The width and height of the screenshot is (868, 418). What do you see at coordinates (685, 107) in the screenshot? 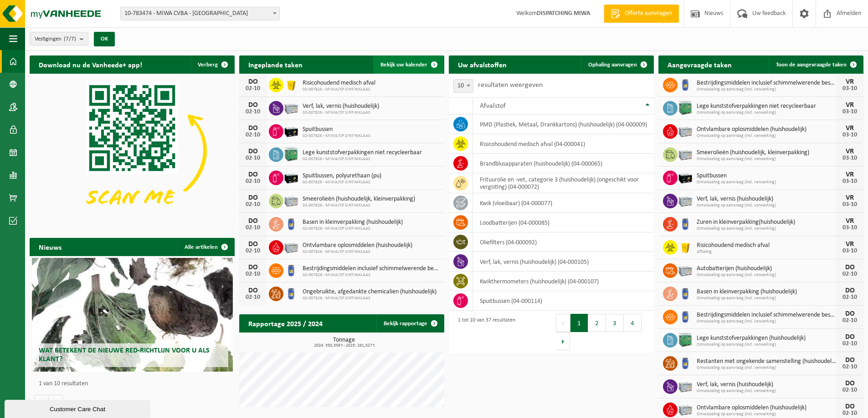
I see `img: PB-HB-1400-HPE-GN-11` at bounding box center [685, 107].